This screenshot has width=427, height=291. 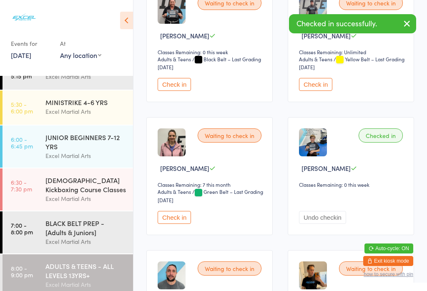 I want to click on div: BLACK BELT PREP - [Adults & Juniors], so click(x=85, y=228).